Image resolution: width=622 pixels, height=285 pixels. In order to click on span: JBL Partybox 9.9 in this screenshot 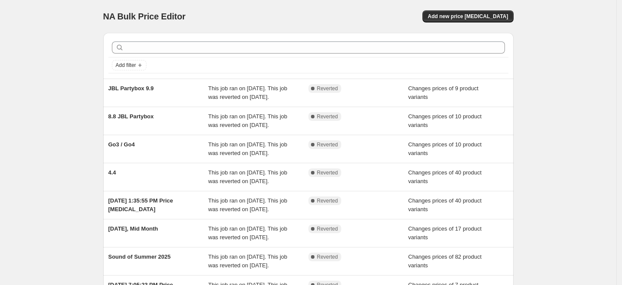, I will do `click(131, 88)`.